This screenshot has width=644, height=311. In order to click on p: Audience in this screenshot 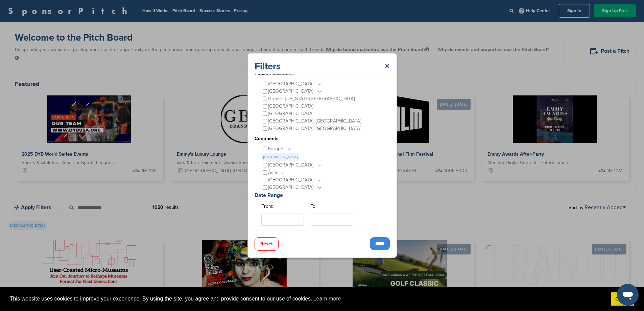, I will do `click(320, 233)`.